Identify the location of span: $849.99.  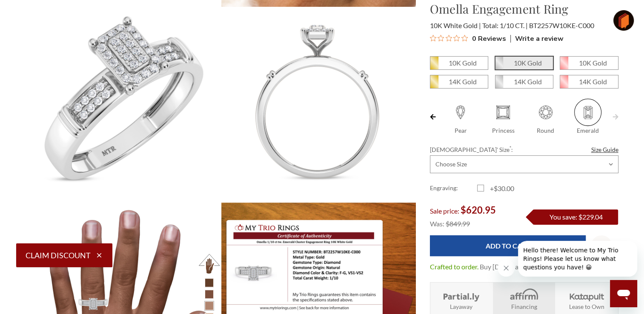
(457, 223).